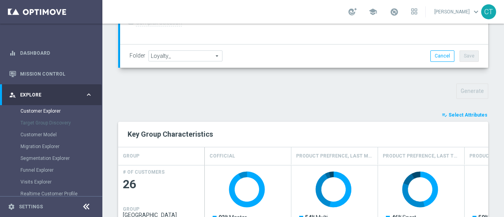 The image size is (504, 217). Describe the element at coordinates (476, 12) in the screenshot. I see `span: keyboard_arrow_down` at that location.